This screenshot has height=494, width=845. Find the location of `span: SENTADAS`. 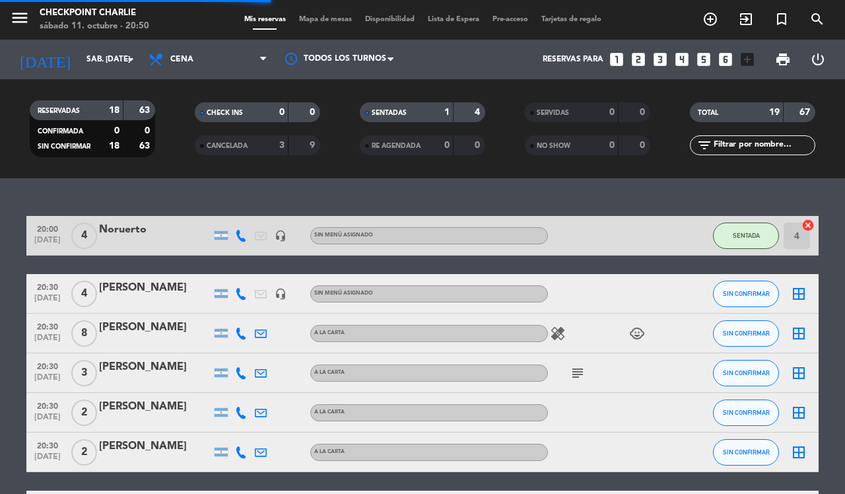

span: SENTADAS is located at coordinates (389, 113).